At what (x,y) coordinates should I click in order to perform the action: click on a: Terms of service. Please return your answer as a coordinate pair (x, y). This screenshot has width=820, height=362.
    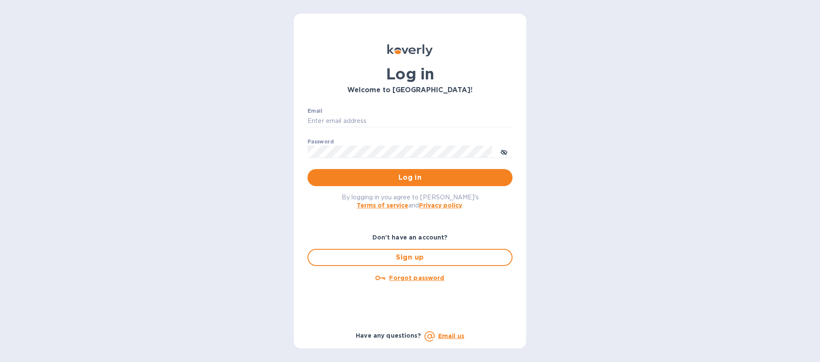
    Looking at the image, I should click on (382, 205).